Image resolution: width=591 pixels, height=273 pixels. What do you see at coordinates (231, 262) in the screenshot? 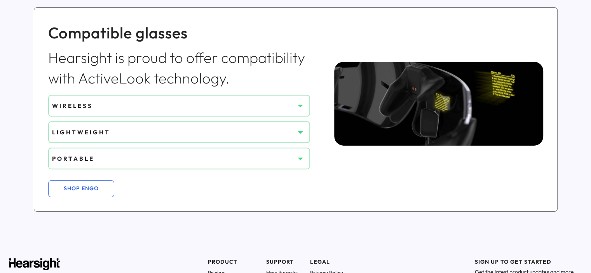
I see `div: PRODUCT` at bounding box center [231, 262].